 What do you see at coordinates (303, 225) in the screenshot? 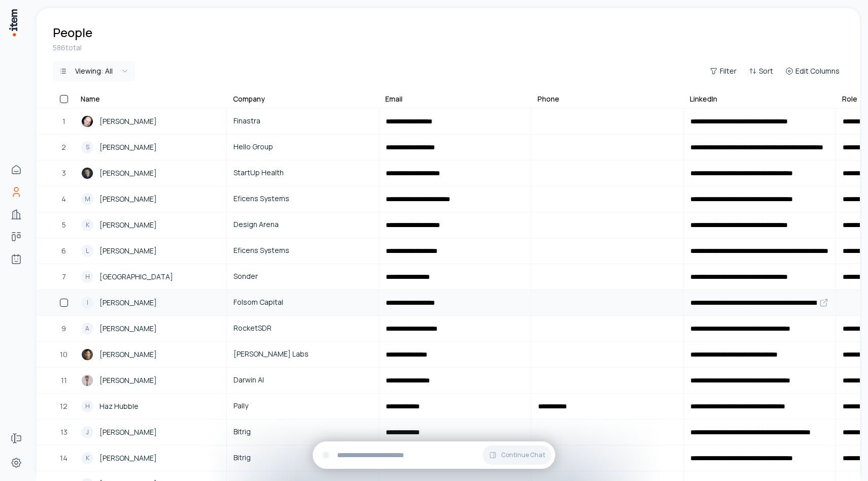
I see `span: Design Arena` at bounding box center [303, 225].